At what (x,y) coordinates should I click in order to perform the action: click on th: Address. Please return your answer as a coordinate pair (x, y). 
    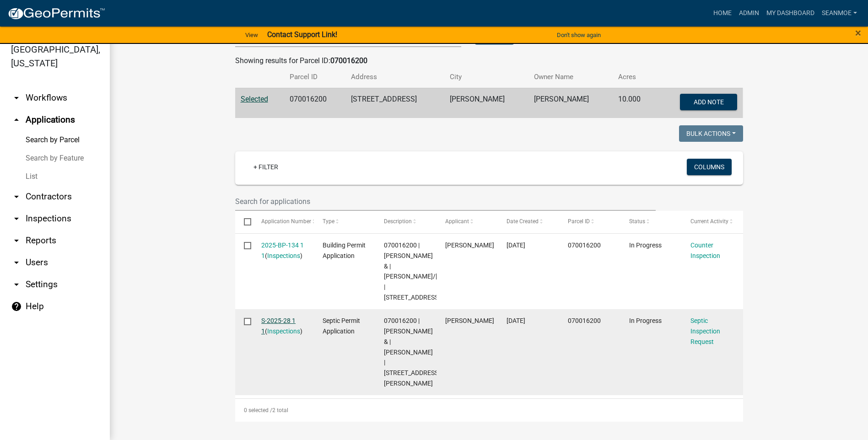
    Looking at the image, I should click on (395, 77).